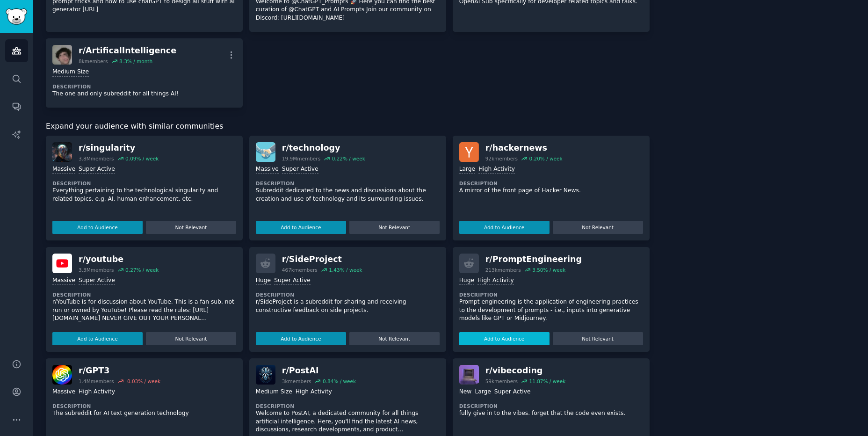  I want to click on div: 92k members, so click(501, 159).